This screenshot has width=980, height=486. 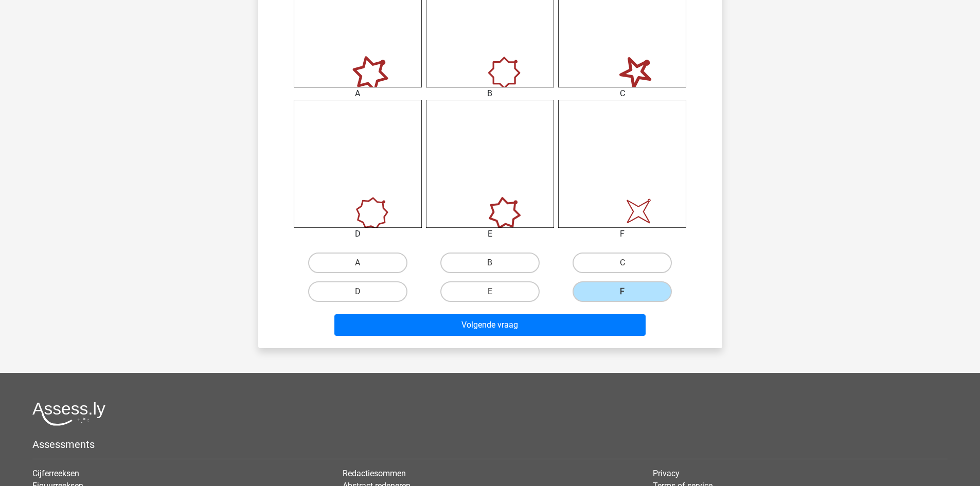 What do you see at coordinates (490, 291) in the screenshot?
I see `label: E` at bounding box center [490, 291].